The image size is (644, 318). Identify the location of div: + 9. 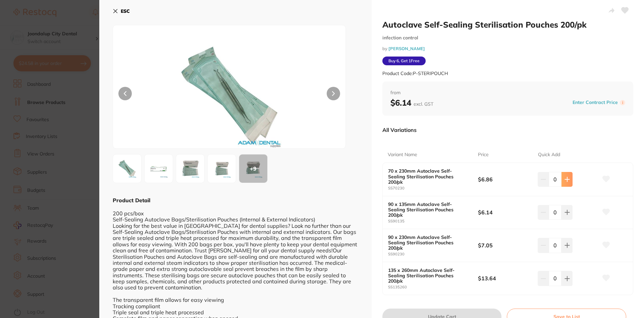
(253, 168).